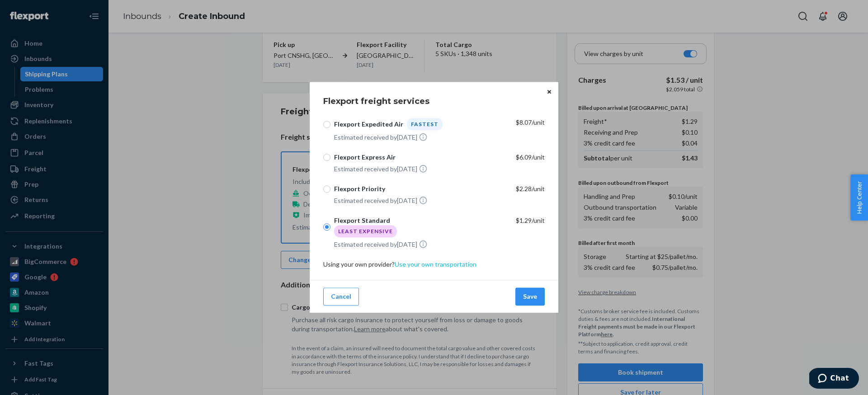  What do you see at coordinates (341, 297) in the screenshot?
I see `button: Cancel` at bounding box center [341, 297].